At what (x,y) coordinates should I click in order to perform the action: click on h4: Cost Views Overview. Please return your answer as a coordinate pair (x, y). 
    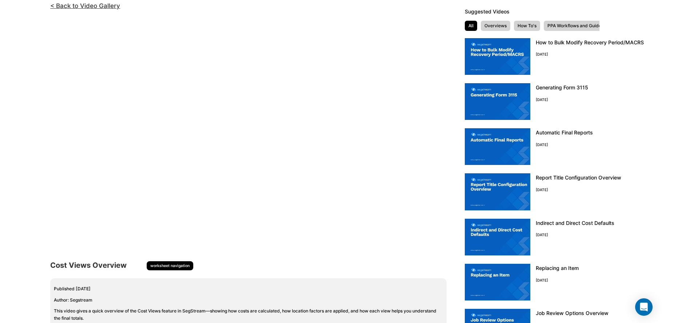
    Looking at the image, I should click on (88, 266).